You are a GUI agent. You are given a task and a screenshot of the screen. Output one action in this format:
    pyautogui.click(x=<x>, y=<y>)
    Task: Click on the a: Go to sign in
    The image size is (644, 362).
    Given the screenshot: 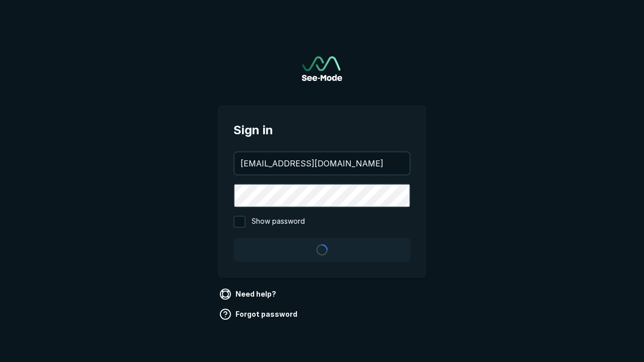 What is the action you would take?
    pyautogui.click(x=322, y=68)
    